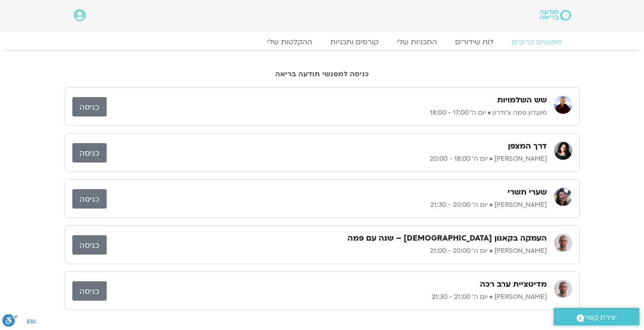  What do you see at coordinates (527, 193) in the screenshot?
I see `h3: שערי תשרי` at bounding box center [527, 193].